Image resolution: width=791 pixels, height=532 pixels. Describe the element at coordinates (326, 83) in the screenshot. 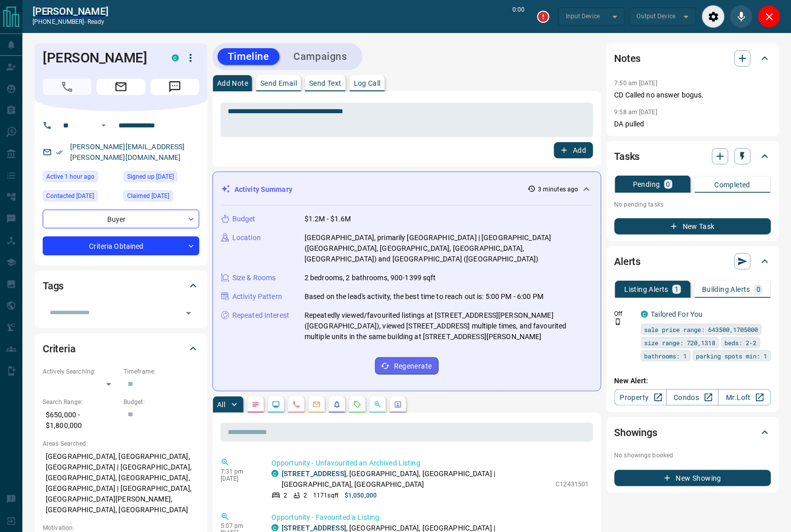

I see `p: Send Text` at that location.